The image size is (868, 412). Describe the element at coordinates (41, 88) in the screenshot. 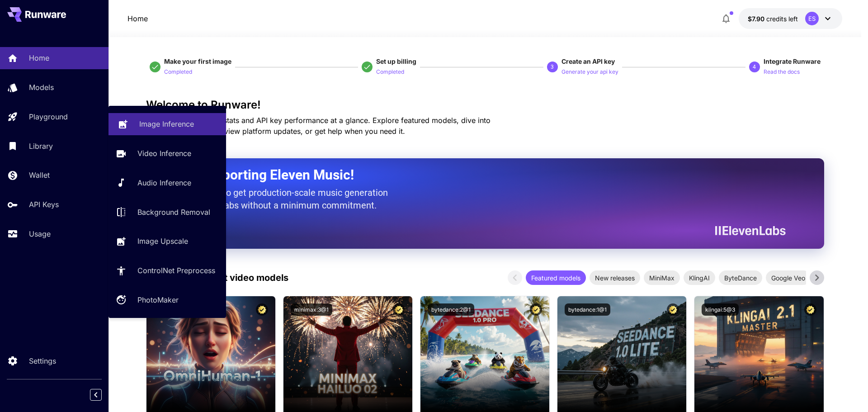

I see `p: Models` at that location.